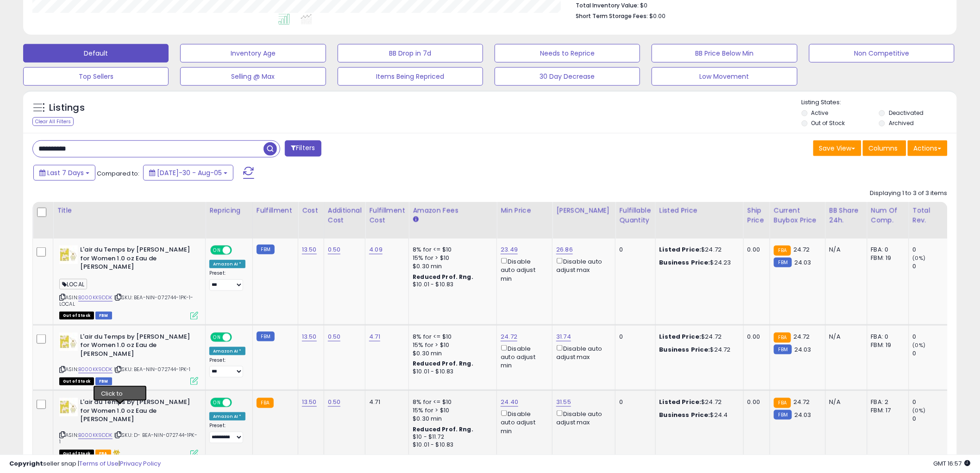 The image size is (980, 473). I want to click on a: 31.74, so click(564, 337).